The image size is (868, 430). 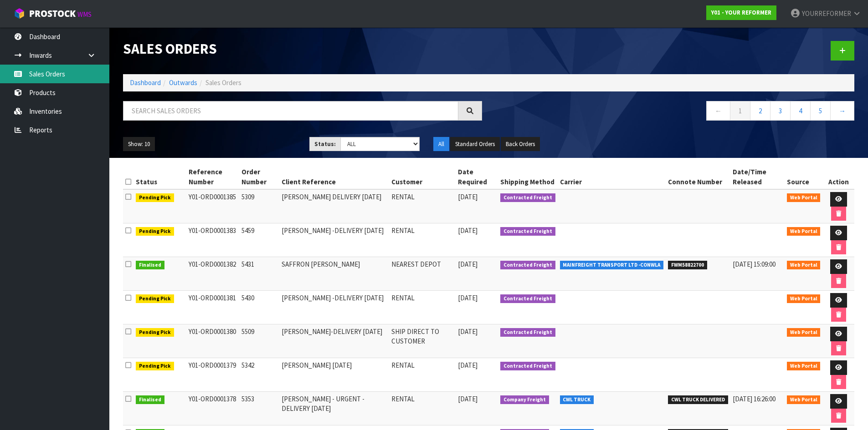 I want to click on td: 5459, so click(x=259, y=240).